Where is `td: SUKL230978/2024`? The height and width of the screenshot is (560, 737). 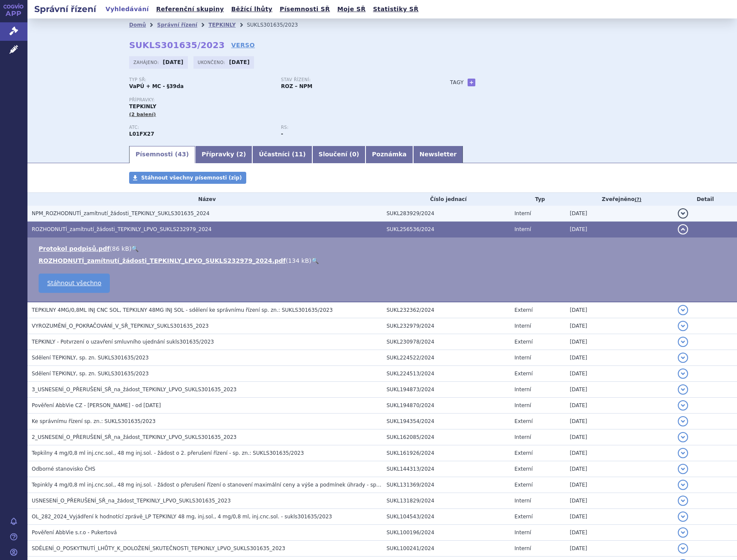
td: SUKL230978/2024 is located at coordinates (446, 342).